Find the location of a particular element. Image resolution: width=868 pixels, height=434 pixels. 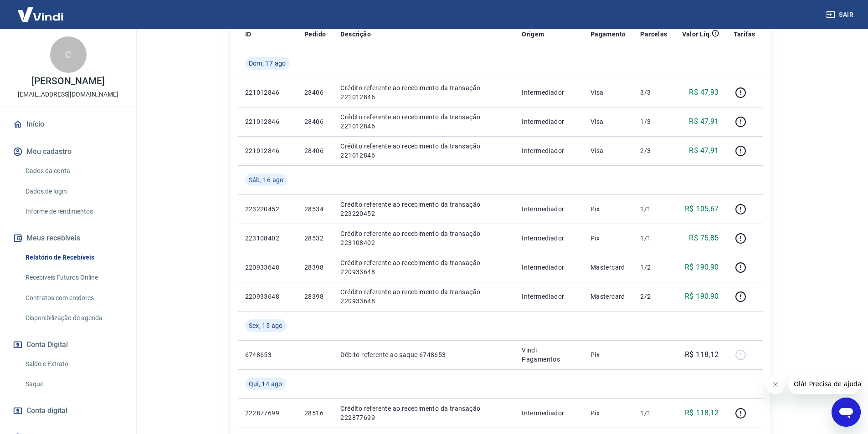

a: Dados da conta is located at coordinates (73, 171).